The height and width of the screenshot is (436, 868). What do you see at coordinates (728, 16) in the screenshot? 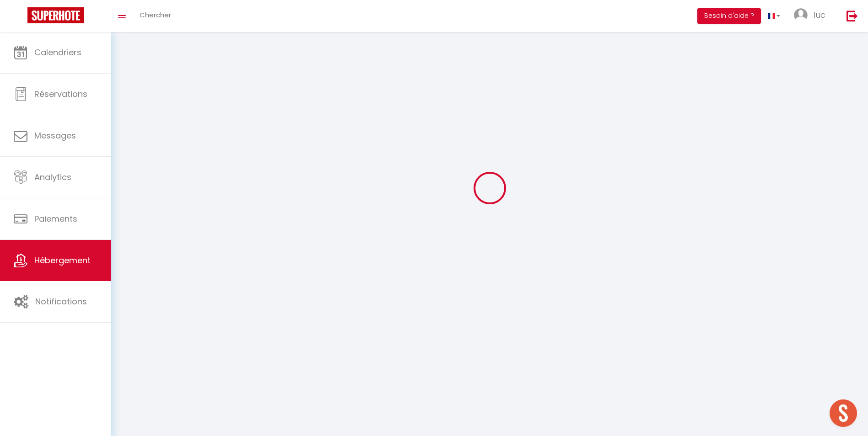
I see `button: Besoin d'aide ?` at bounding box center [728, 16].